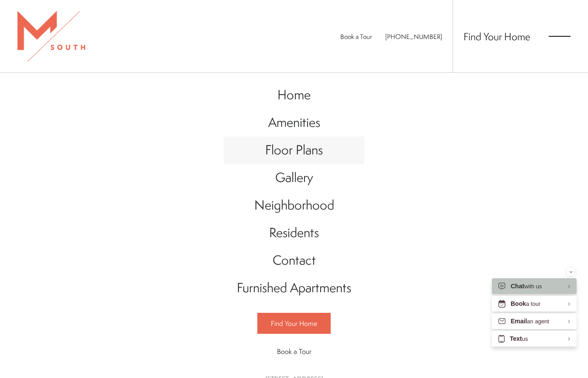  What do you see at coordinates (294, 177) in the screenshot?
I see `span: Gallery` at bounding box center [294, 177].